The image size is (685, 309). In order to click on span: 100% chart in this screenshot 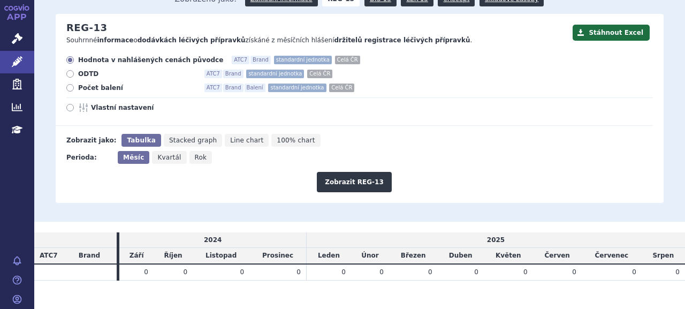, I will do `click(296, 140)`.